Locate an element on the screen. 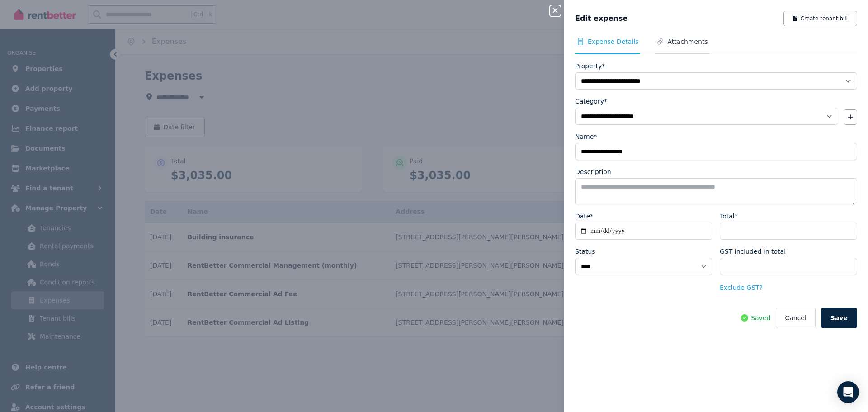 The image size is (868, 412). nav: Tabs is located at coordinates (716, 46).